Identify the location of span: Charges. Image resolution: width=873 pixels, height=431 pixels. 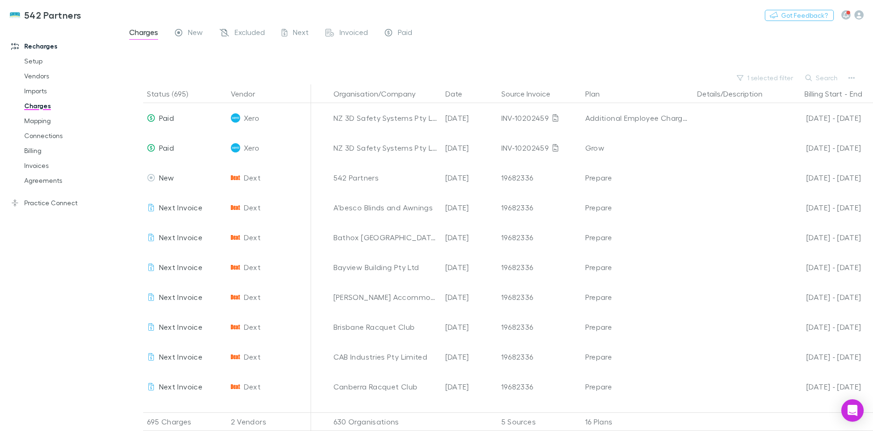
(144, 34).